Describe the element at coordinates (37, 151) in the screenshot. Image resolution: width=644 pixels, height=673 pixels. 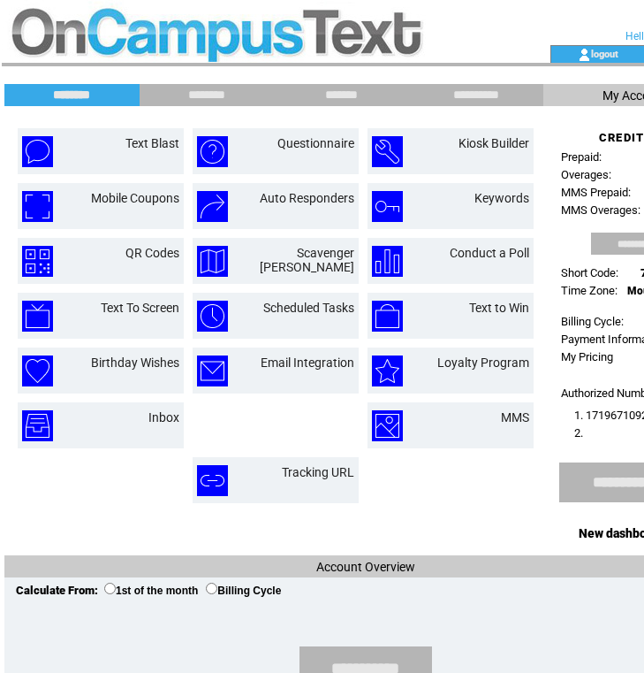
I see `img: text-blast.png` at that location.